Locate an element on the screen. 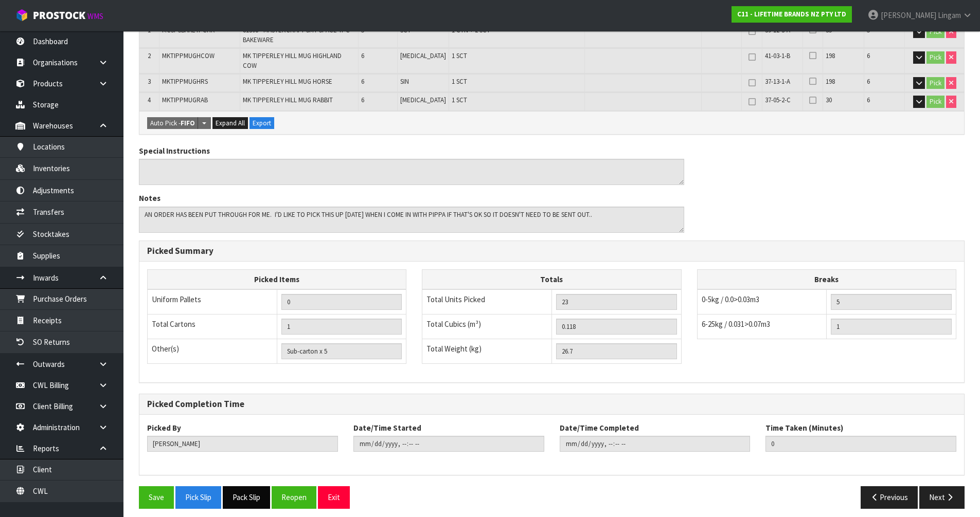 This screenshot has height=517, width=980. button: Auto Pick -FIFO is located at coordinates (172, 123).